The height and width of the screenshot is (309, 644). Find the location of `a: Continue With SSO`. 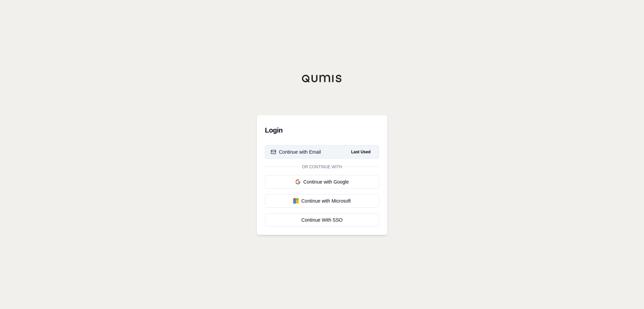

a: Continue With SSO is located at coordinates (322, 220).